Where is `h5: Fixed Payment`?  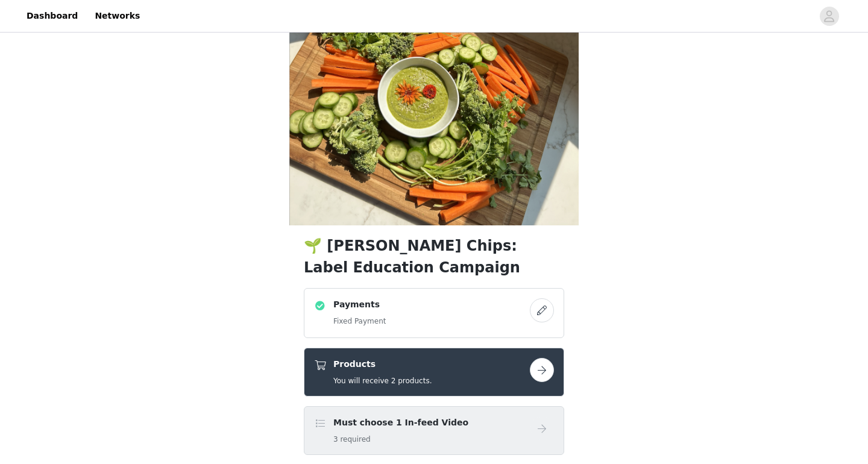
h5: Fixed Payment is located at coordinates (359, 321).